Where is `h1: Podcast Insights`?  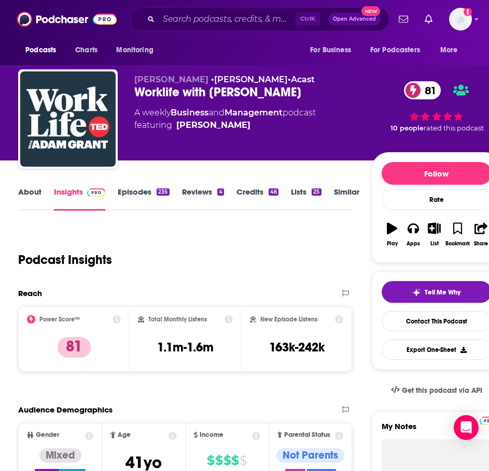
h1: Podcast Insights is located at coordinates (65, 260).